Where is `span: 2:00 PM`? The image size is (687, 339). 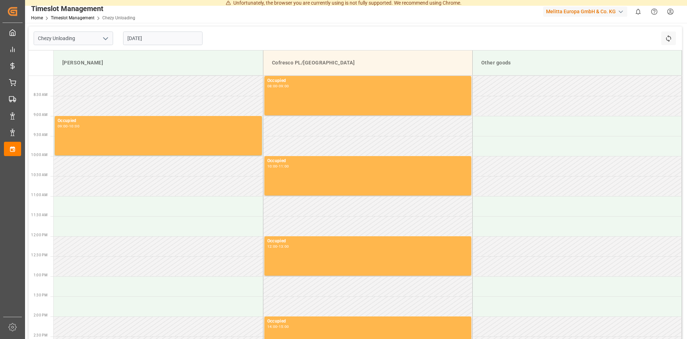 span: 2:00 PM is located at coordinates (40, 315).